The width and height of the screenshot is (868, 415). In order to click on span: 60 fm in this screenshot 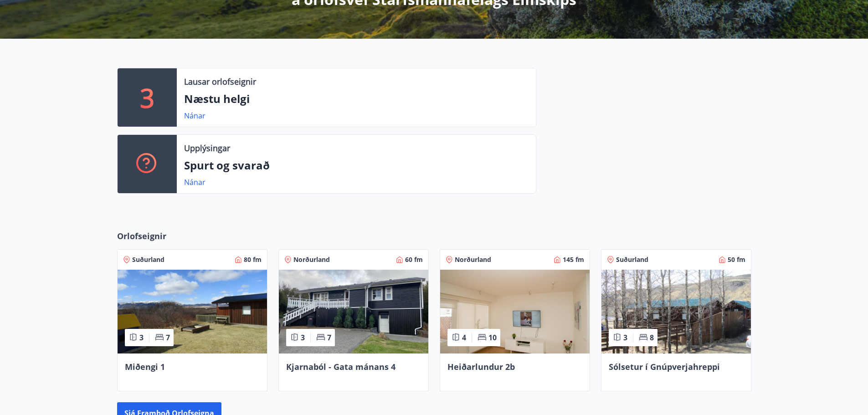, I will do `click(414, 260)`.